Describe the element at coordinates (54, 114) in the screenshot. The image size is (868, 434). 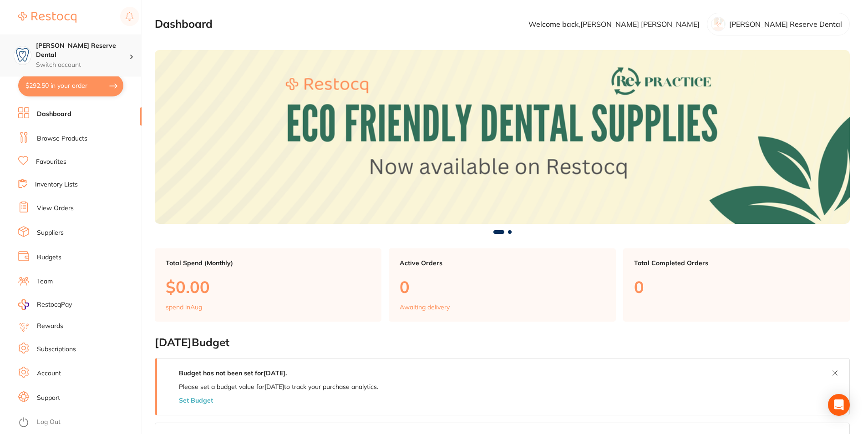
I see `a: Dashboard` at that location.